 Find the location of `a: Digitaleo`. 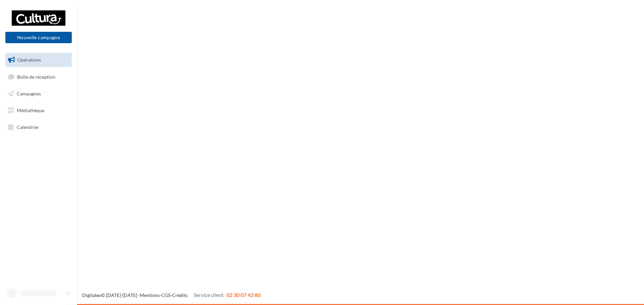

a: Digitaleo is located at coordinates (91, 295).